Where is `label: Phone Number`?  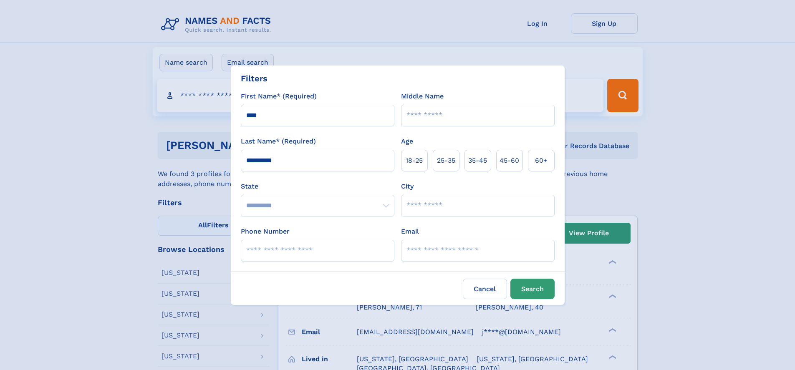 label: Phone Number is located at coordinates (265, 232).